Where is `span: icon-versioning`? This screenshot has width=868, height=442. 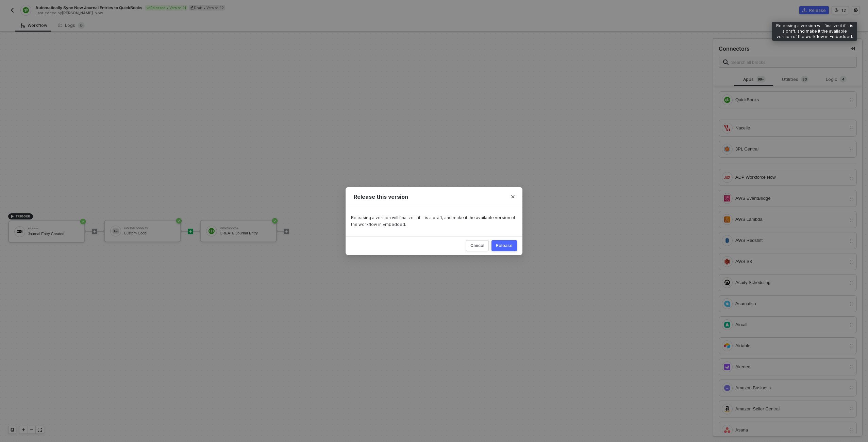 span: icon-versioning is located at coordinates (837, 10).